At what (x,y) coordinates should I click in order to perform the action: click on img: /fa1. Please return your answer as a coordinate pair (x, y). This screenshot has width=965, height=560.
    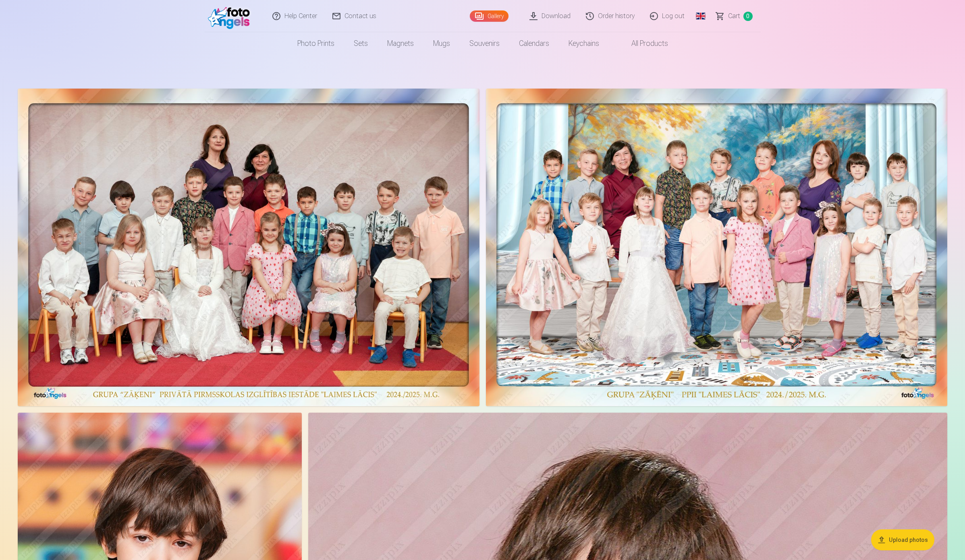
    Looking at the image, I should click on (231, 16).